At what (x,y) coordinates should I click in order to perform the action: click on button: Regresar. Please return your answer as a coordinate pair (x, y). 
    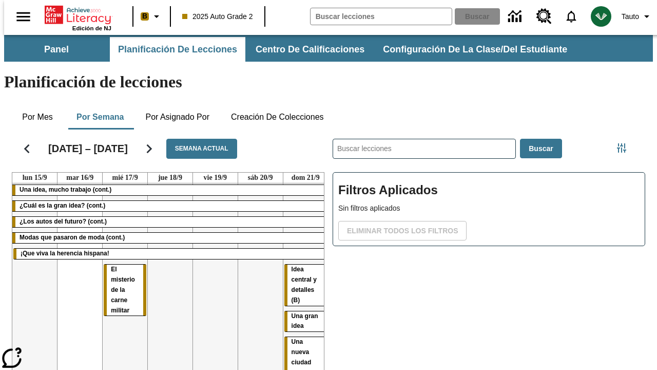
    Looking at the image, I should click on (27, 148).